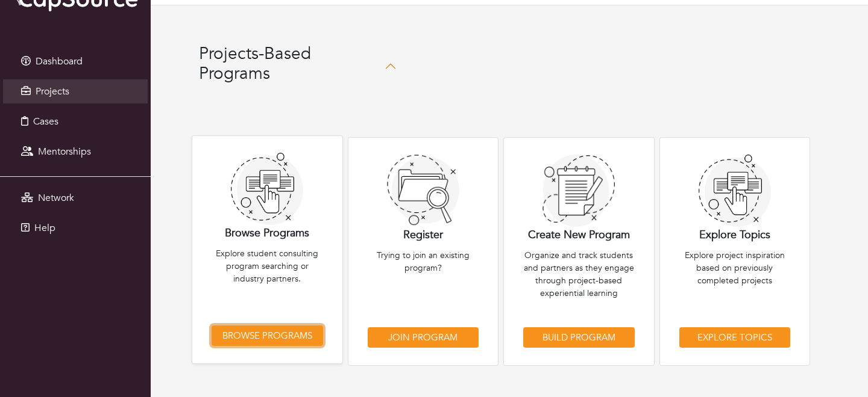  I want to click on img: image1-f1bf9bf95e4e8aaa86b56a742da37524201809dbdaab83697702b66567fc6872.png, so click(423, 191).